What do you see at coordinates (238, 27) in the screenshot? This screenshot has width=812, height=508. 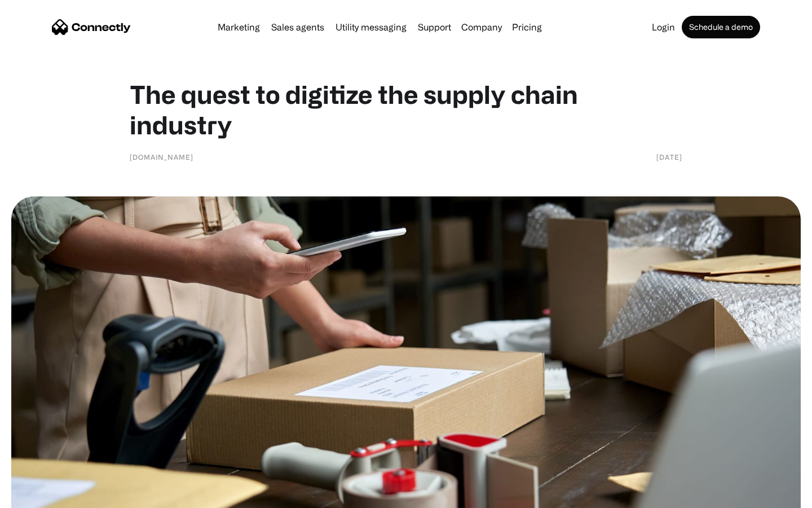 I see `a: Marketing` at bounding box center [238, 27].